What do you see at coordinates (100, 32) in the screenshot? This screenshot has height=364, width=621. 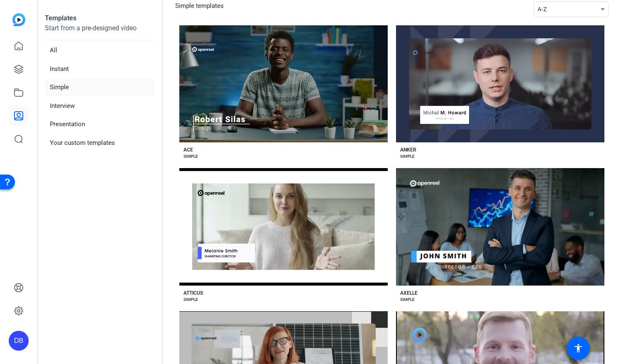 I see `p: Start from a pre-designed video` at bounding box center [100, 32].